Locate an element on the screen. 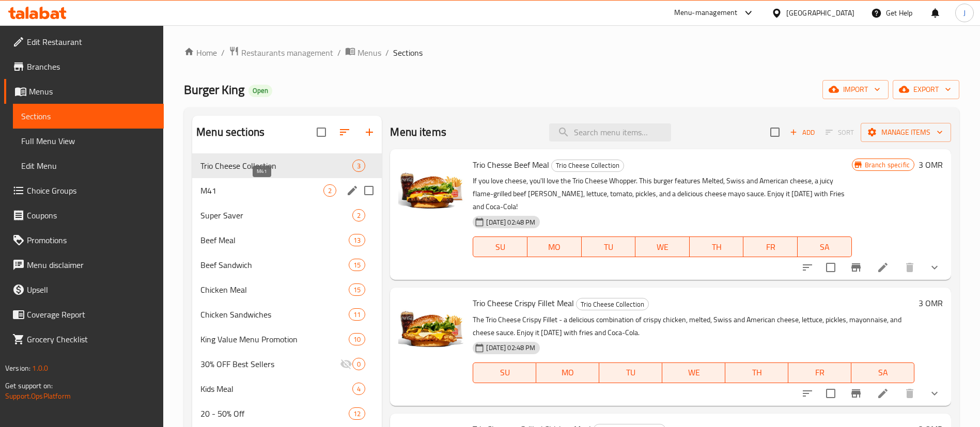 This screenshot has height=427, width=980. button: show more is located at coordinates (934, 394).